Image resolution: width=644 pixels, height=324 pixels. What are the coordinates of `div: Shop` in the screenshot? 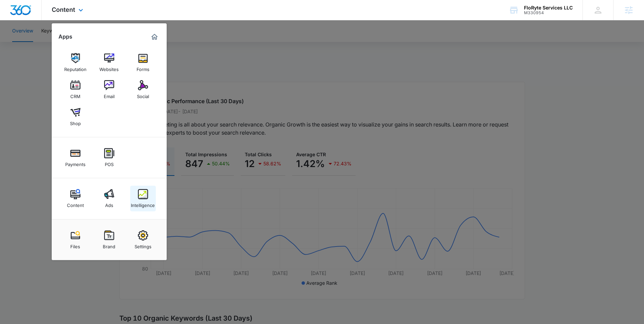 It's located at (76, 122).